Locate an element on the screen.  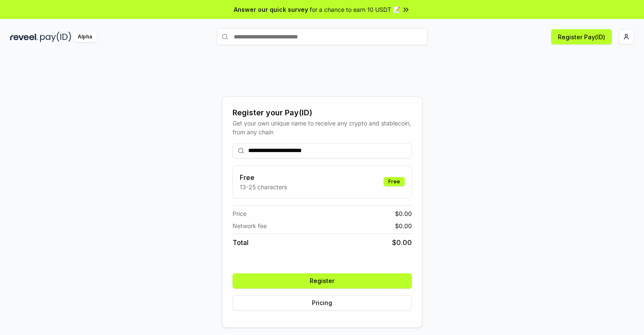
button: Pricing is located at coordinates (322, 303).